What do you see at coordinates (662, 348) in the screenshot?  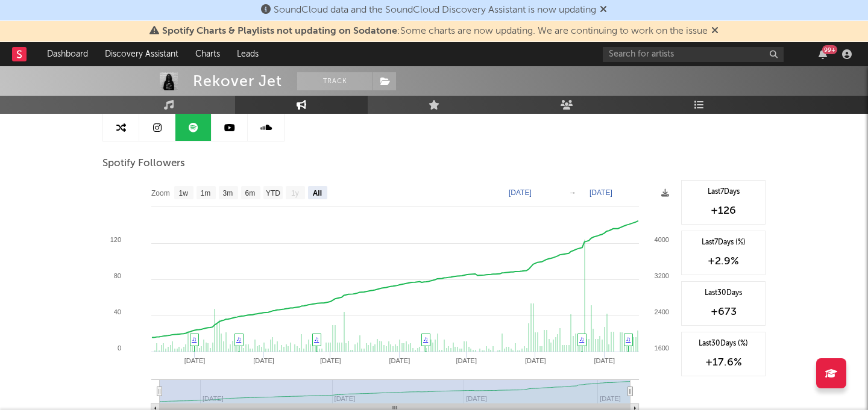 I see `text: 1600` at bounding box center [662, 348].